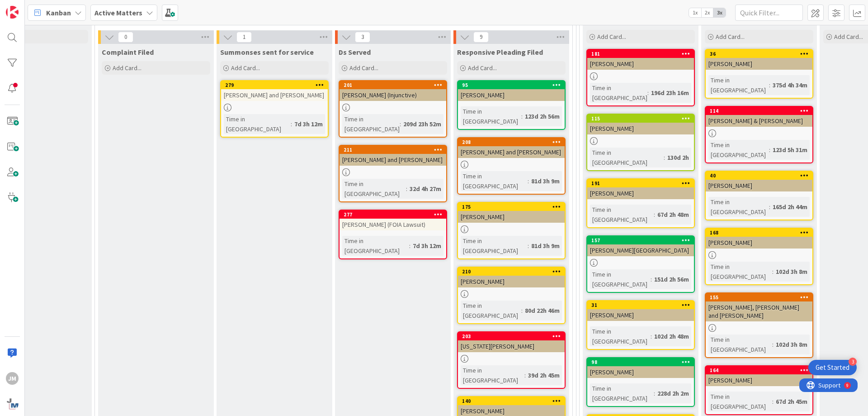 This screenshot has height=416, width=868. Describe the element at coordinates (422, 124) in the screenshot. I see `div: 209d 23h 52m` at that location.